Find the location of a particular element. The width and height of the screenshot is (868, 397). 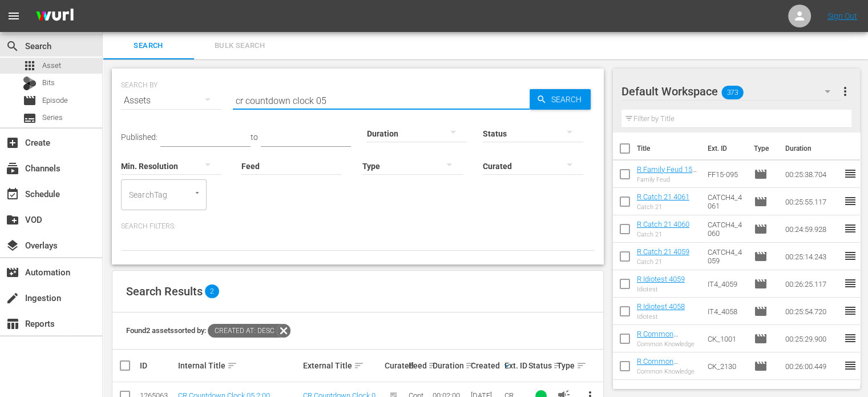

span: Bits is located at coordinates (49, 83).